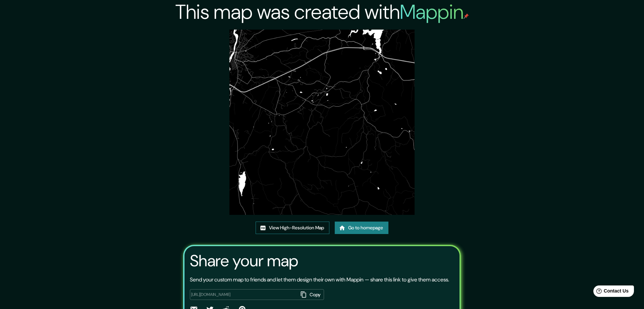 This screenshot has height=309, width=644. What do you see at coordinates (293, 228) in the screenshot?
I see `a: View High-Resolution Map` at bounding box center [293, 228].